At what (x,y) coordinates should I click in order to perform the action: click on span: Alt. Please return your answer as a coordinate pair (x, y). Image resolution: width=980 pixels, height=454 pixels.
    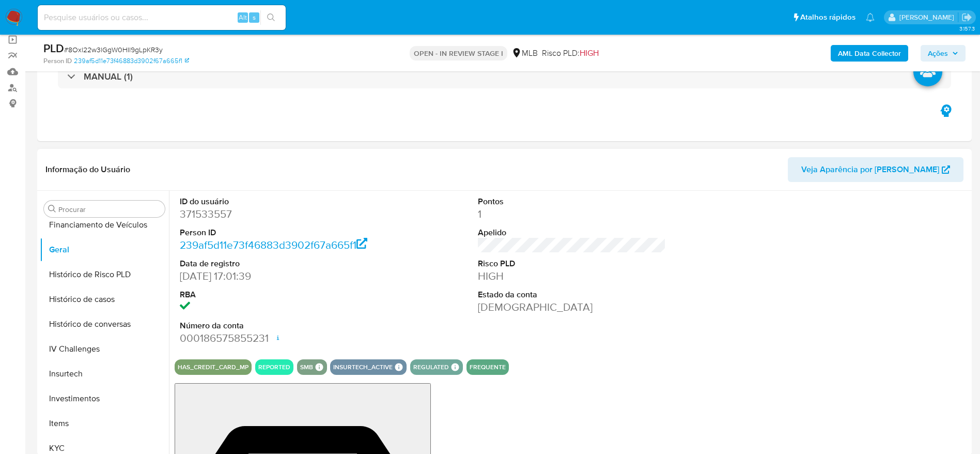
    Looking at the image, I should click on (243, 17).